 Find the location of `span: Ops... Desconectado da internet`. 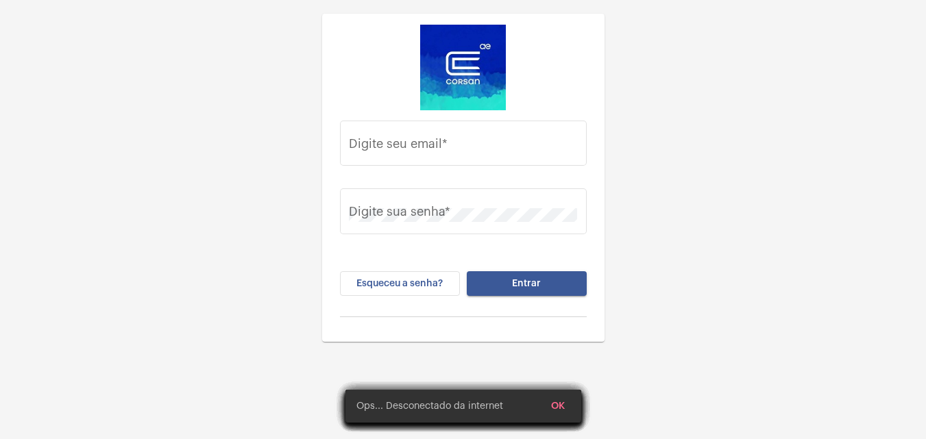

span: Ops... Desconectado da internet is located at coordinates (430, 406).